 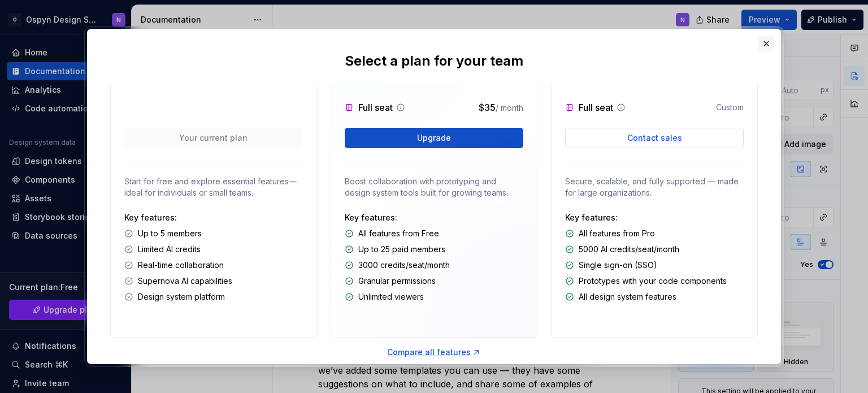 I want to click on p: Unlimited viewers, so click(x=391, y=297).